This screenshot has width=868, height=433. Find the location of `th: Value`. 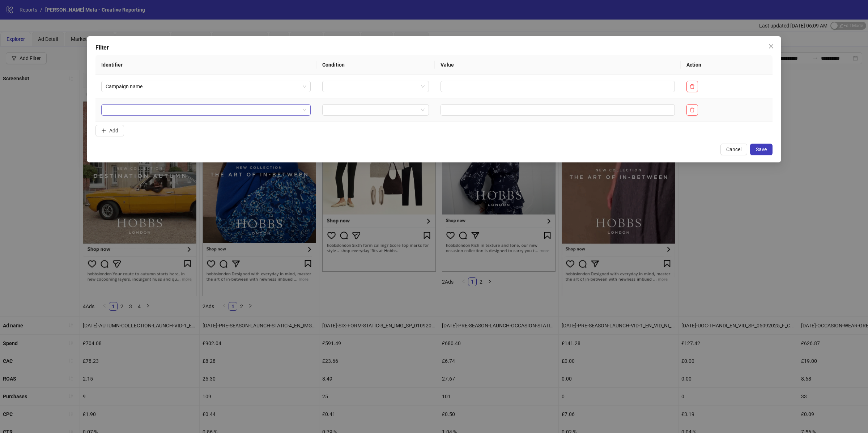

th: Value is located at coordinates (558, 65).